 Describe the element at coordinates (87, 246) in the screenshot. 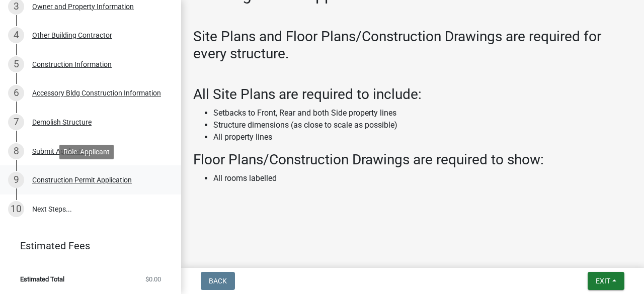

I see `a: Estimated Fees` at that location.